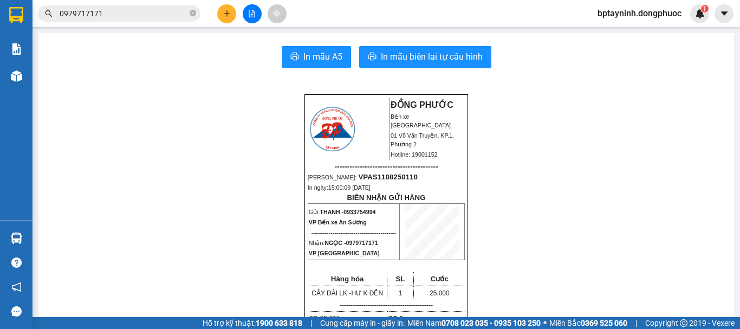 This screenshot has height=329, width=740. Describe the element at coordinates (227, 14) in the screenshot. I see `span: plus` at that location.